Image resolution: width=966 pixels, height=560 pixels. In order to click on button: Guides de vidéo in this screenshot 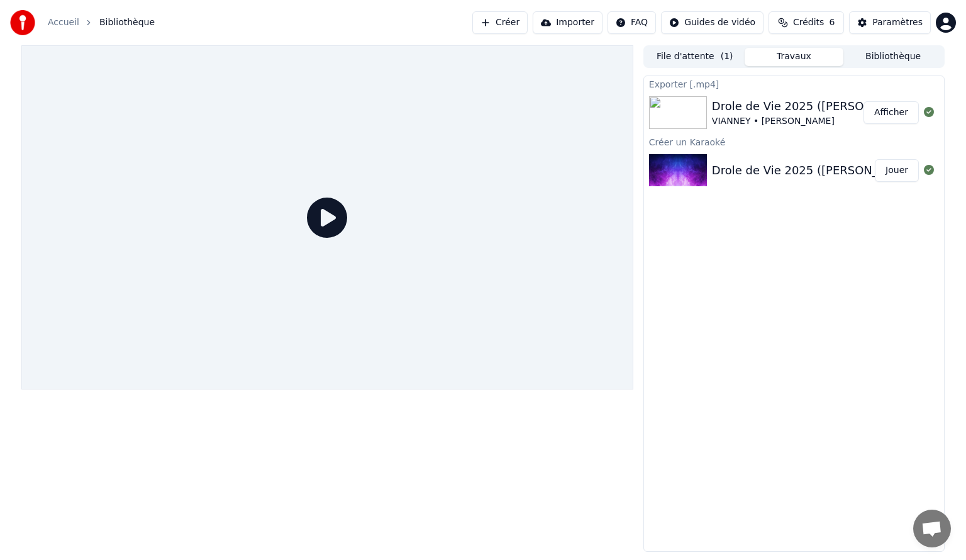, I will do `click(712, 23)`.